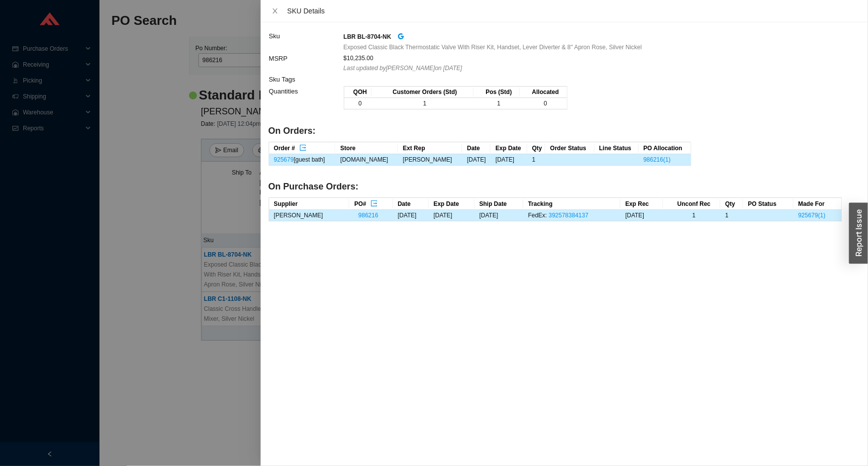 The height and width of the screenshot is (466, 868). What do you see at coordinates (401, 36) in the screenshot?
I see `span: google` at bounding box center [401, 36].